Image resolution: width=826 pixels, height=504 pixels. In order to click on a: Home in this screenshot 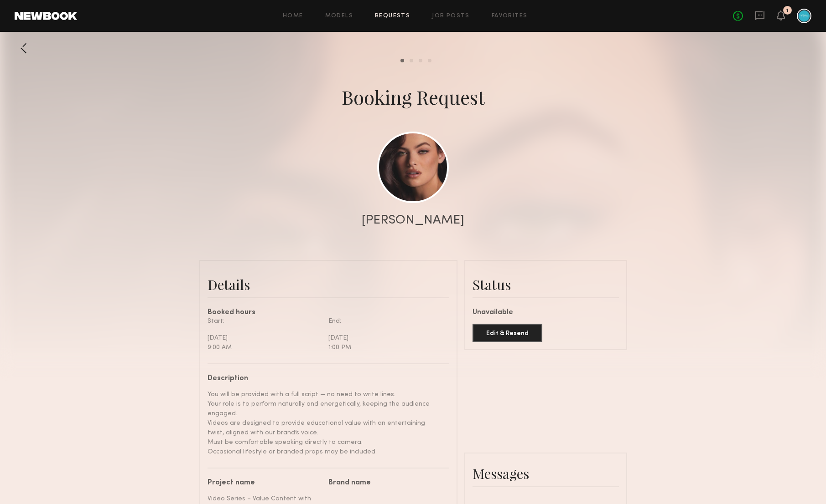, I will do `click(292, 16)`.